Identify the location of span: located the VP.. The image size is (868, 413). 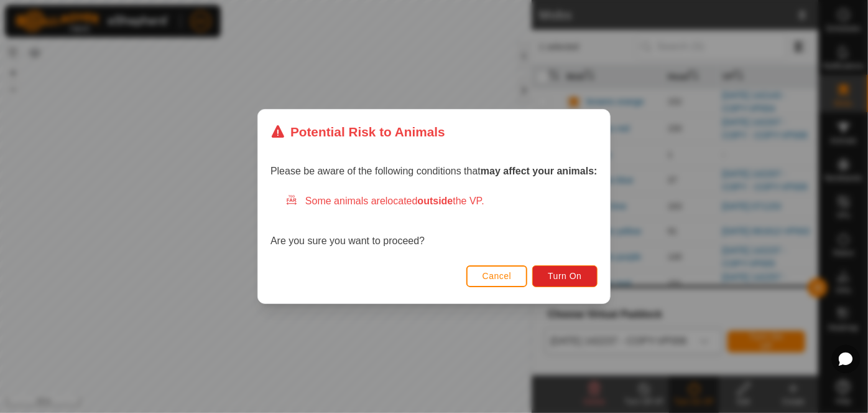
(435, 201).